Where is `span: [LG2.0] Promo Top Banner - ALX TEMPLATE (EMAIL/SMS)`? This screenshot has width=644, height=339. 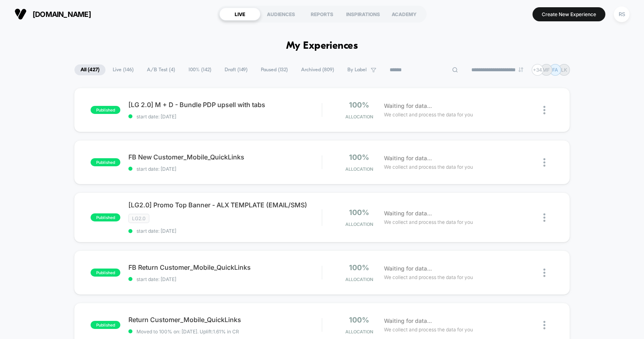 span: [LG2.0] Promo Top Banner - ALX TEMPLATE (EMAIL/SMS) is located at coordinates (225, 205).